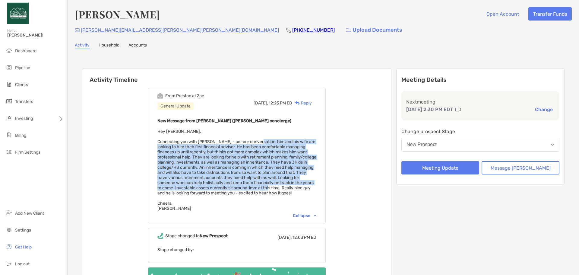 The width and height of the screenshot is (579, 275). Describe the element at coordinates (23, 230) in the screenshot. I see `span: Settings` at that location.